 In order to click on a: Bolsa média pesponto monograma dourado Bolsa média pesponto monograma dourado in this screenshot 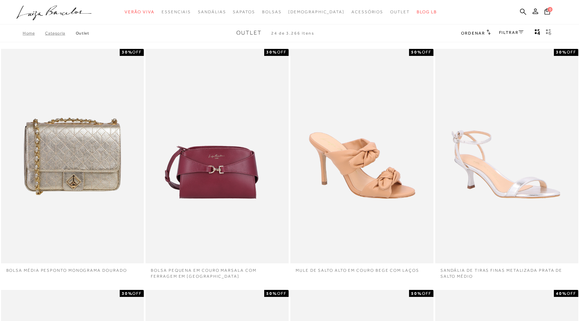, I will do `click(73, 156)`.